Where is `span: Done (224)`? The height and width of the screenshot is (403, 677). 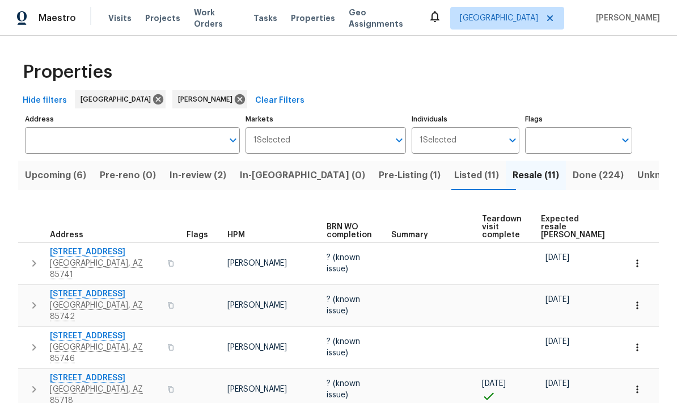
span: Done (224) is located at coordinates (599, 175).